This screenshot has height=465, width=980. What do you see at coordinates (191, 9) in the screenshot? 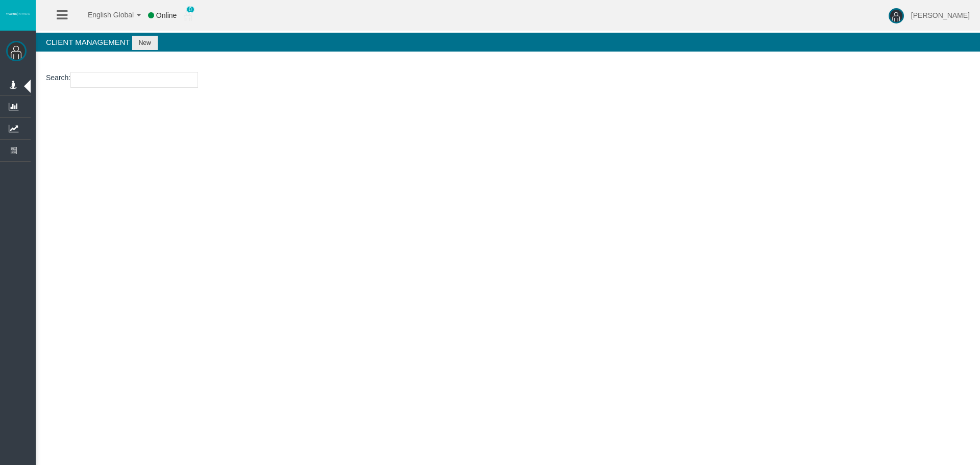
I see `span: 0` at bounding box center [191, 9].